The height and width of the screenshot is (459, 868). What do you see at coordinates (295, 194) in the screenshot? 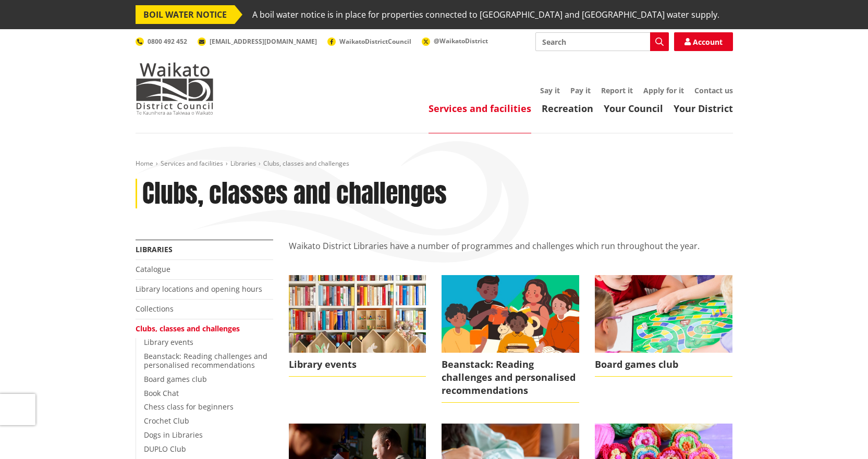
I see `h1: Clubs, classes and challenges` at bounding box center [295, 194].